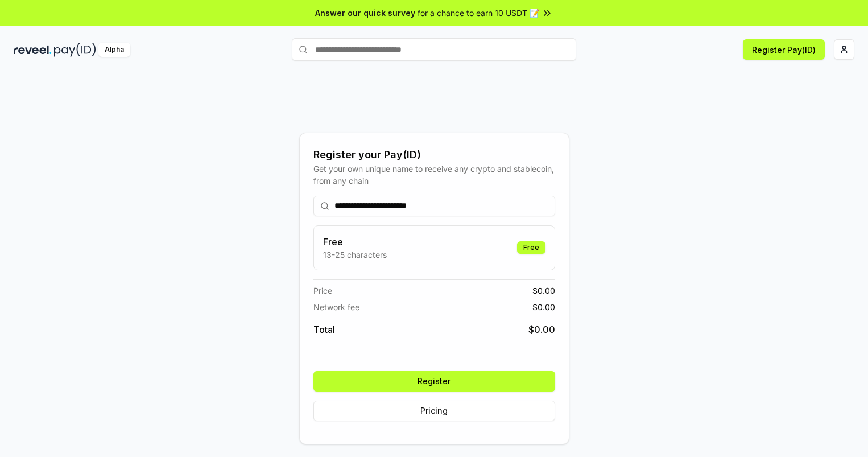  What do you see at coordinates (32, 49) in the screenshot?
I see `img: reveel_dark` at bounding box center [32, 49].